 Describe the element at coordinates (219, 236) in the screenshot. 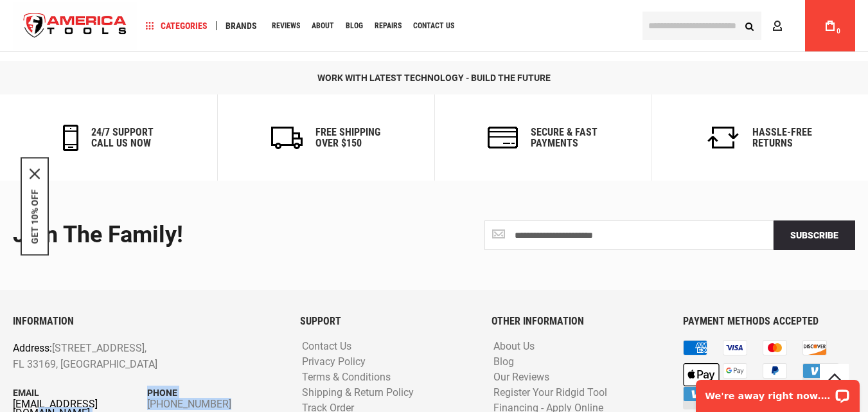

I see `div: Join the Family!` at that location.